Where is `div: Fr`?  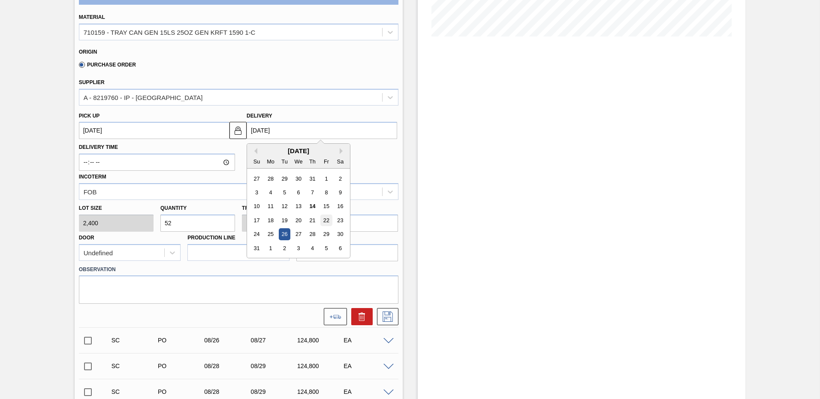 div: Fr is located at coordinates (326, 161).